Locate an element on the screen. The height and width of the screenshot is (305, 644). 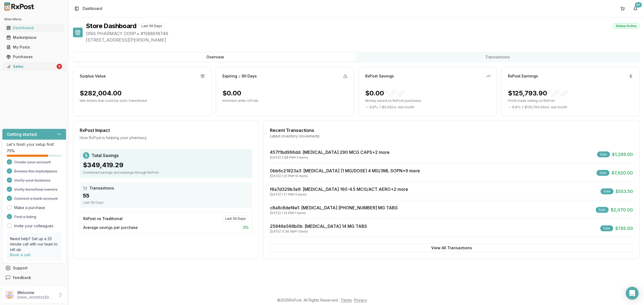
div: Recent Transactions is located at coordinates (451, 130).